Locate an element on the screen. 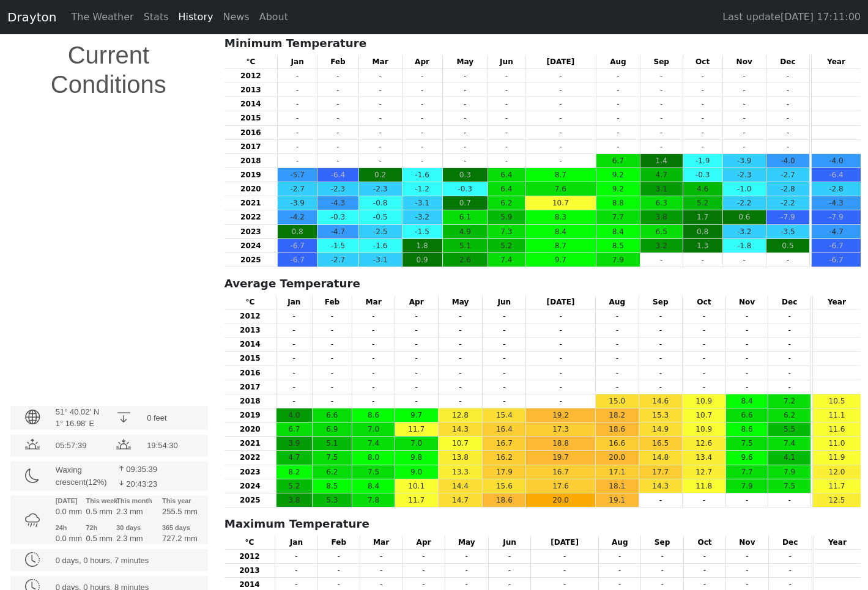 The image size is (868, 590). td: 4.9 is located at coordinates (465, 231).